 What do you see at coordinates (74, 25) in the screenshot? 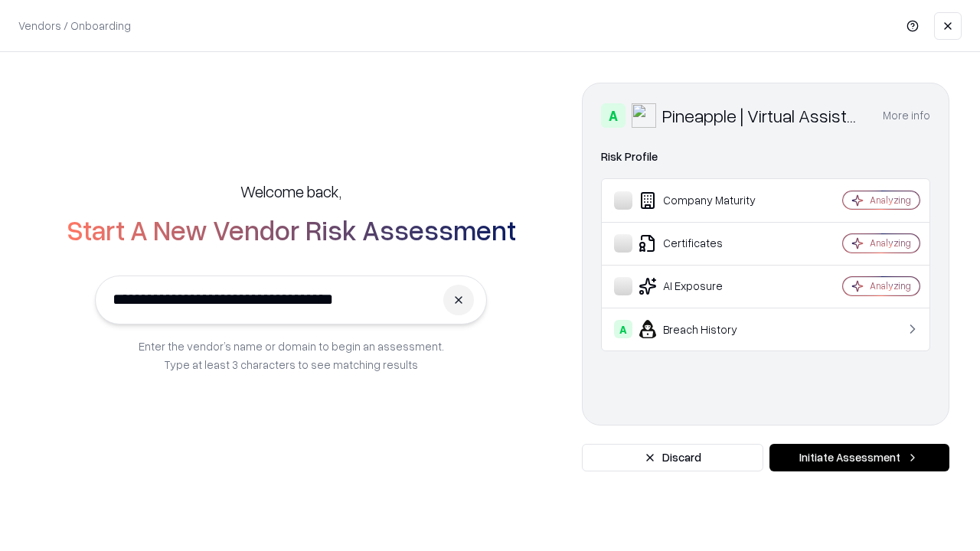
I see `p: Vendors / Onboarding` at bounding box center [74, 25].